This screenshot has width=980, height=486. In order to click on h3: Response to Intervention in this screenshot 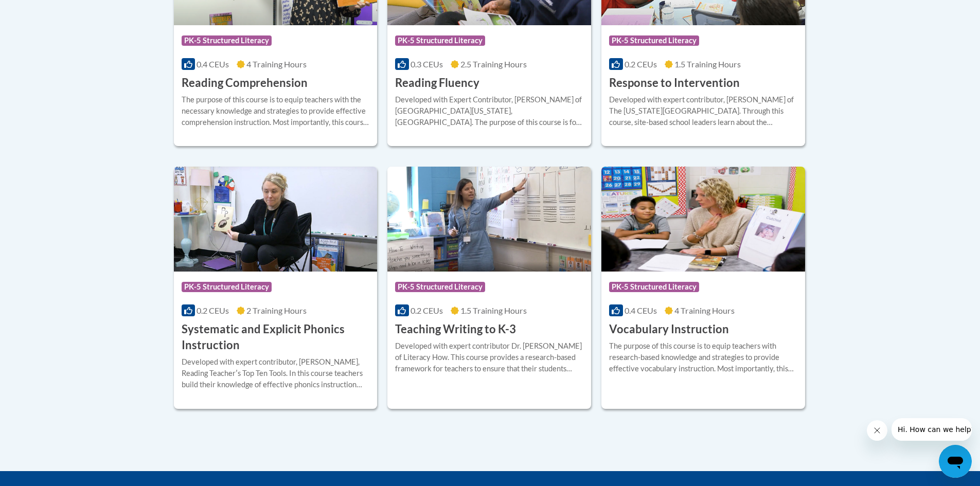, I will do `click(675, 83)`.